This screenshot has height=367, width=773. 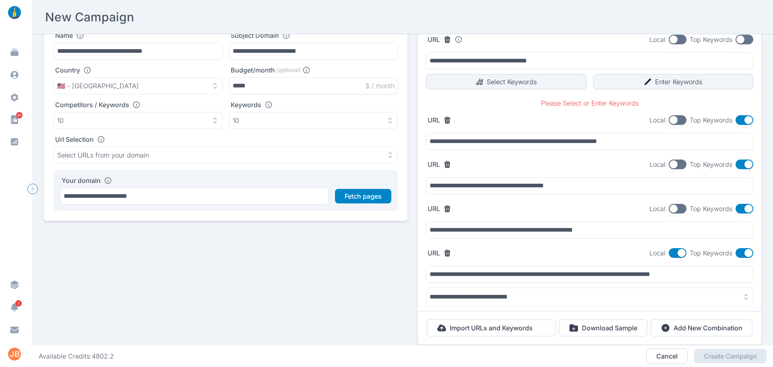 I want to click on p: $ / month, so click(x=380, y=86).